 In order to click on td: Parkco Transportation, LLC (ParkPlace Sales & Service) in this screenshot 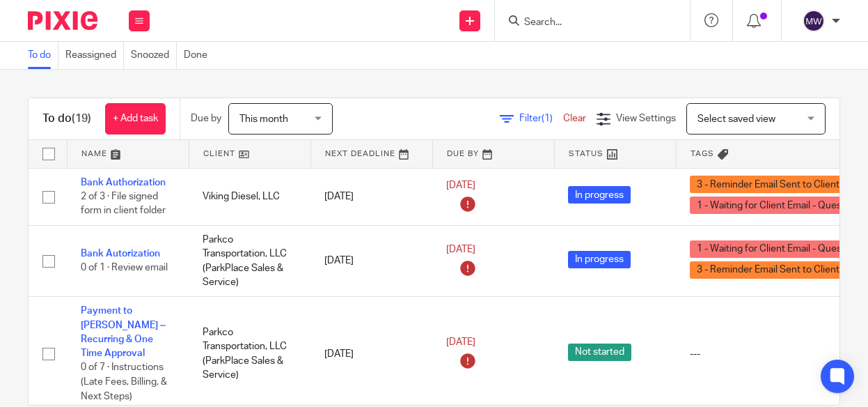, I will do `click(249, 260)`.